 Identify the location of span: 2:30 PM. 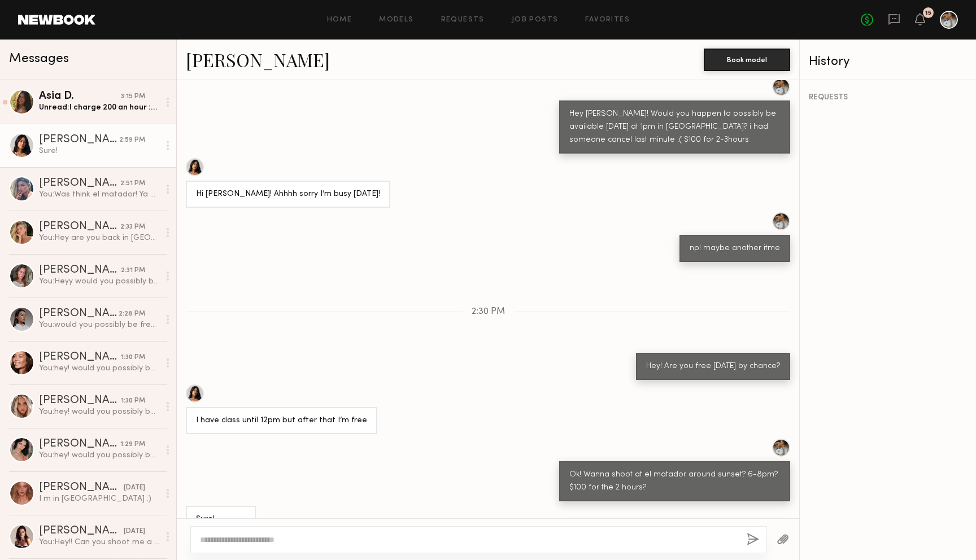
(488, 312).